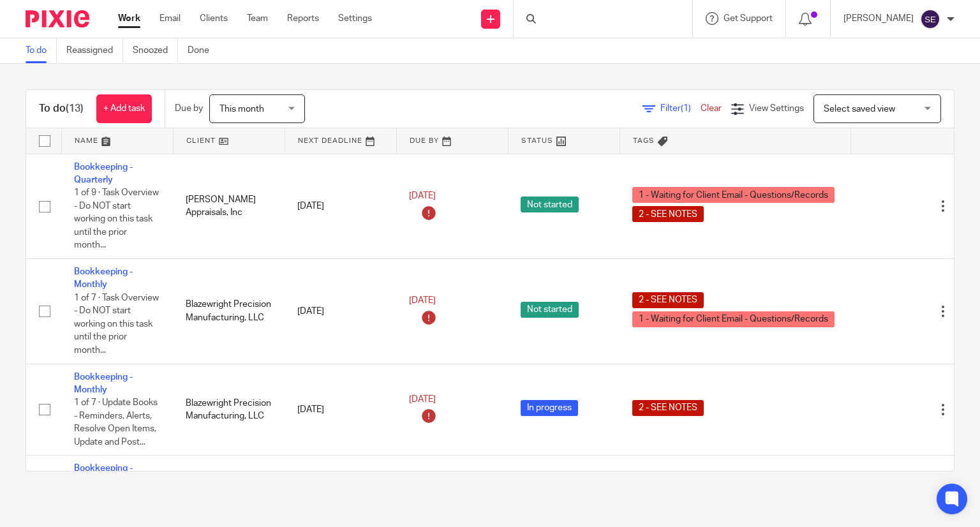 The height and width of the screenshot is (527, 980). I want to click on span: (1), so click(686, 109).